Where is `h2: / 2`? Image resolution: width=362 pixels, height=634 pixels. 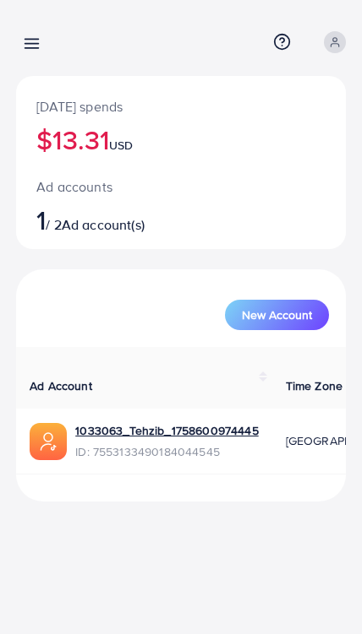
h2: / 2 is located at coordinates (181, 220).